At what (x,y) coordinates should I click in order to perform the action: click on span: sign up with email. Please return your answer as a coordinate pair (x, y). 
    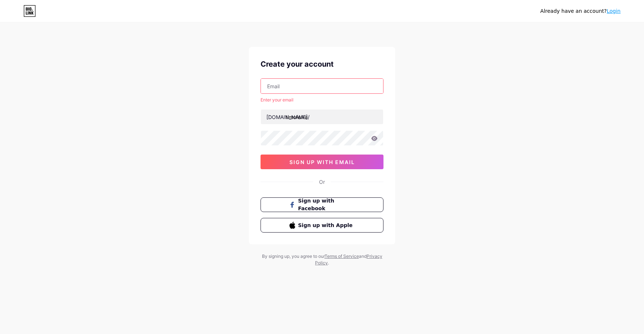
    Looking at the image, I should click on (322, 162).